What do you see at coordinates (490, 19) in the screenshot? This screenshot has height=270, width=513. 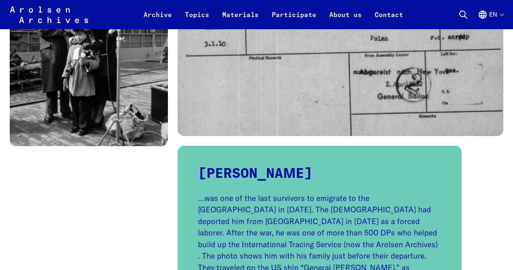 I see `button: English, language selection` at bounding box center [490, 19].